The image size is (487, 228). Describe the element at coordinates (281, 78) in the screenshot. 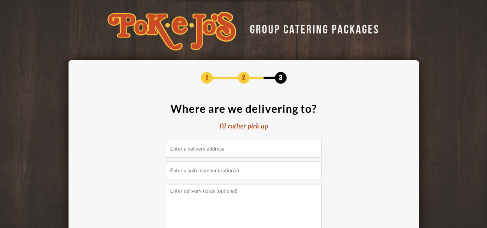

I see `span: 3` at that location.